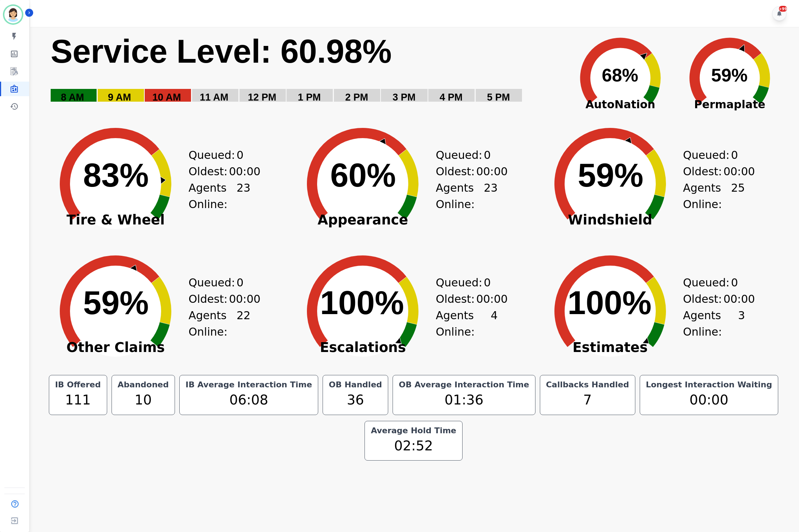 This screenshot has width=799, height=532. What do you see at coordinates (464, 400) in the screenshot?
I see `div: 01:36` at bounding box center [464, 400].